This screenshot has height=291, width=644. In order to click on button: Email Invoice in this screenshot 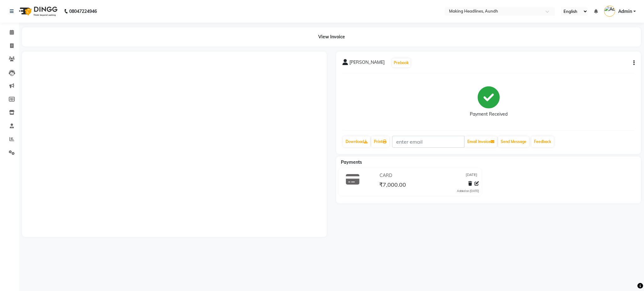, I will do `click(481, 142)`.